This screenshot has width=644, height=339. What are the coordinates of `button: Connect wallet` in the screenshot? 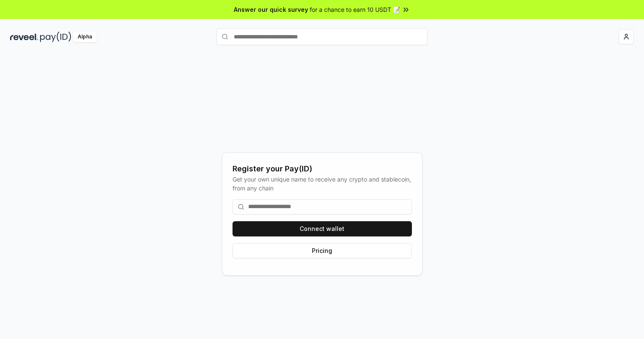 It's located at (322, 229).